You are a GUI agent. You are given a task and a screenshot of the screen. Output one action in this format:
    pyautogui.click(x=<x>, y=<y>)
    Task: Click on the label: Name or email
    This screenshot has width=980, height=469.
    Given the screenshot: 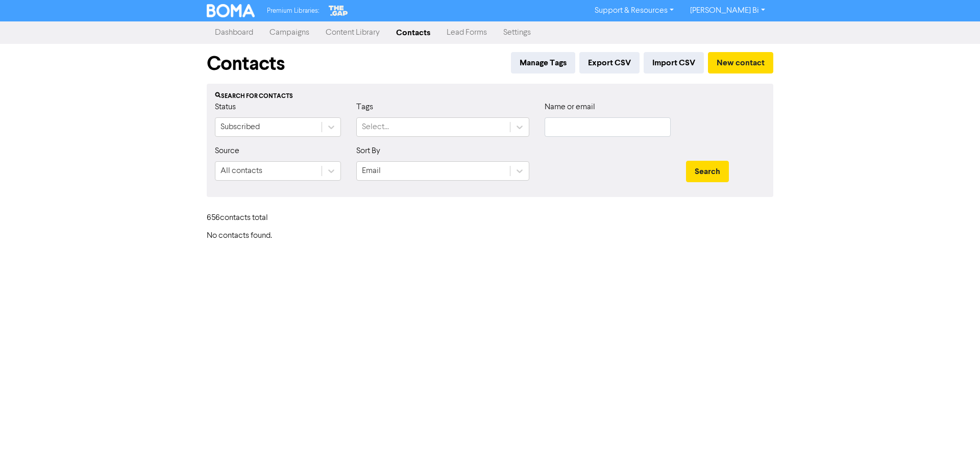 What is the action you would take?
    pyautogui.click(x=570, y=107)
    